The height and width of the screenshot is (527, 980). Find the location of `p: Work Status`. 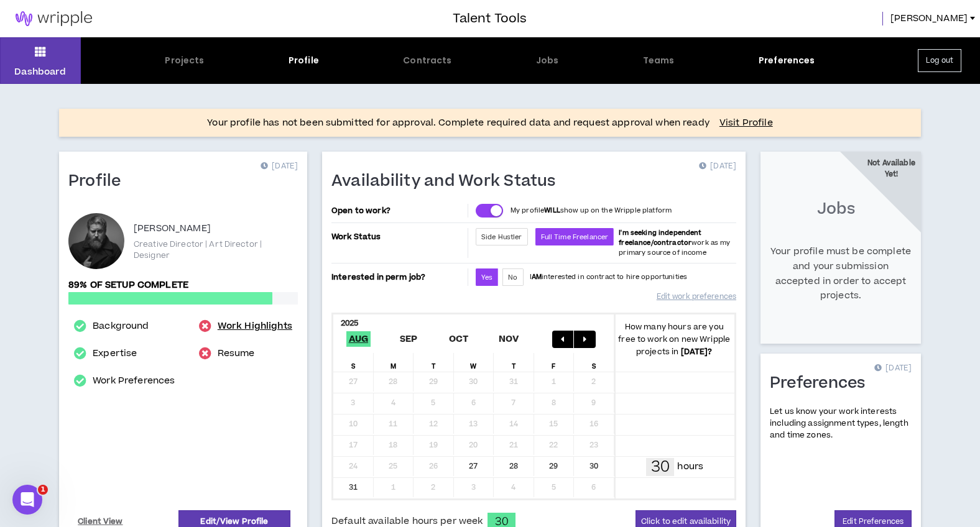

p: Work Status is located at coordinates (398, 237).